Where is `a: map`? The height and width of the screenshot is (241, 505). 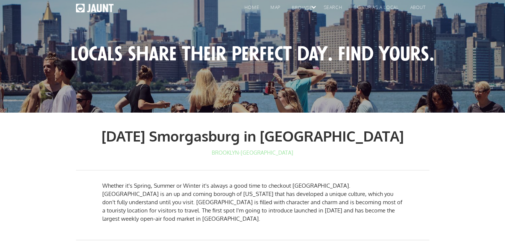
a: map is located at coordinates (273, 9).